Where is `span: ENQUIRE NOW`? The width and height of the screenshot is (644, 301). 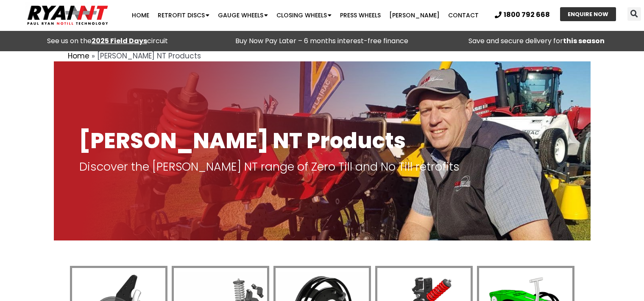
span: ENQUIRE NOW is located at coordinates (588, 14).